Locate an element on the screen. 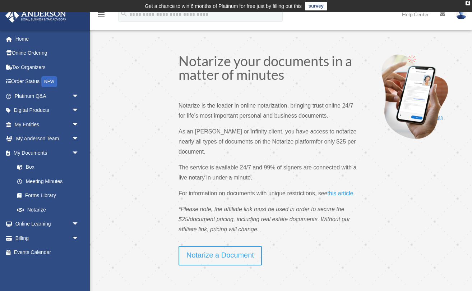 The width and height of the screenshot is (472, 291). img: Anderson Advisors Platinum Portal is located at coordinates (36, 15).